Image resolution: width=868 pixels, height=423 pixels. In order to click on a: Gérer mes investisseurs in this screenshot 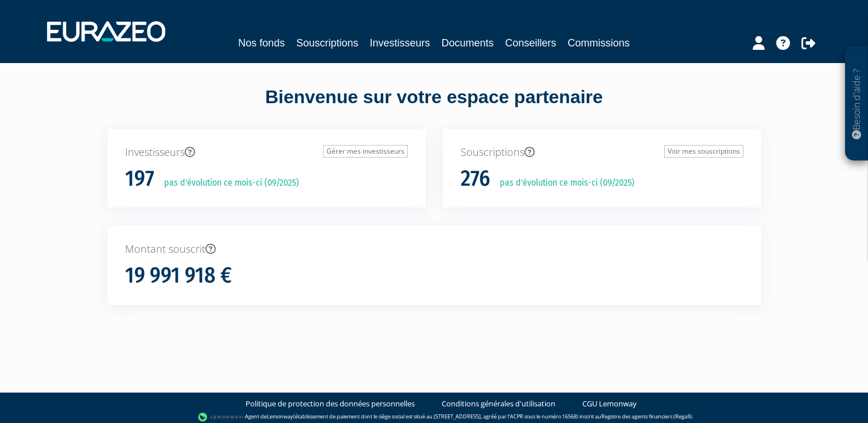, I will do `click(365, 151)`.